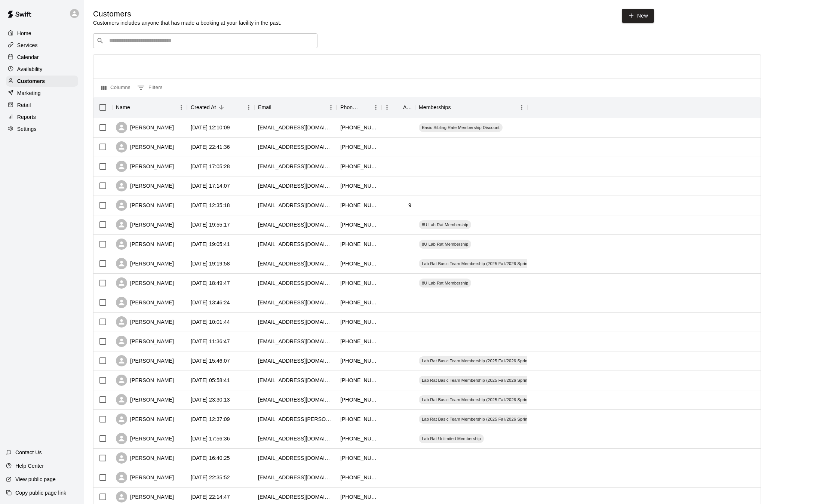 This screenshot has height=504, width=835. I want to click on p: Calendar, so click(28, 57).